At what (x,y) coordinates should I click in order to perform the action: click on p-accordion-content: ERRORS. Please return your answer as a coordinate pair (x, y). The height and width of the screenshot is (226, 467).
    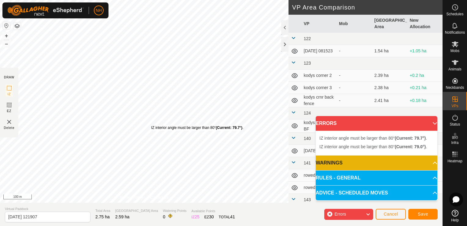
    Looking at the image, I should click on (377, 143).